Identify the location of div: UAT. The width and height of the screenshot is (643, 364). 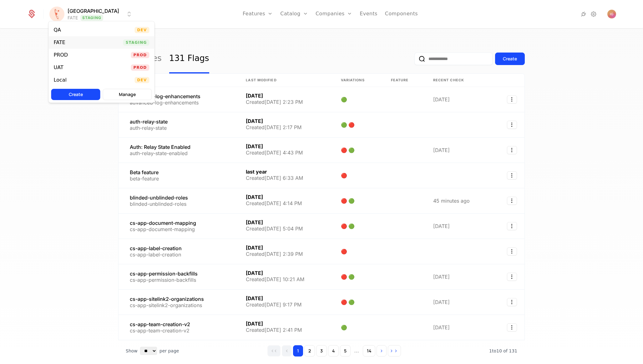
(59, 67).